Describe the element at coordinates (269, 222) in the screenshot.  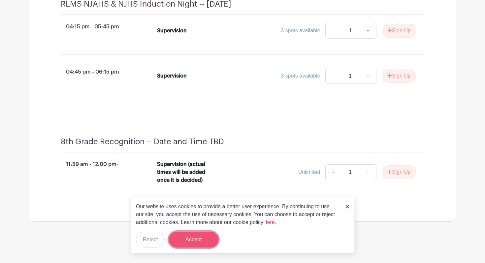
I see `a: Here` at that location.